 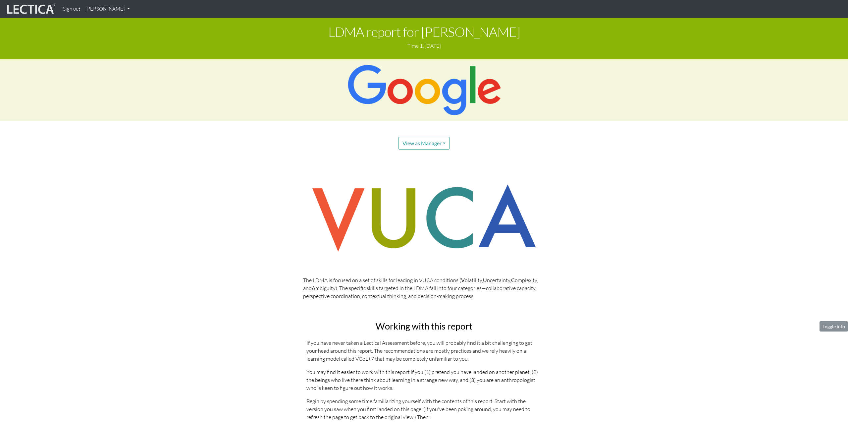 What do you see at coordinates (424, 218) in the screenshot?
I see `img: vuca skills` at bounding box center [424, 218].